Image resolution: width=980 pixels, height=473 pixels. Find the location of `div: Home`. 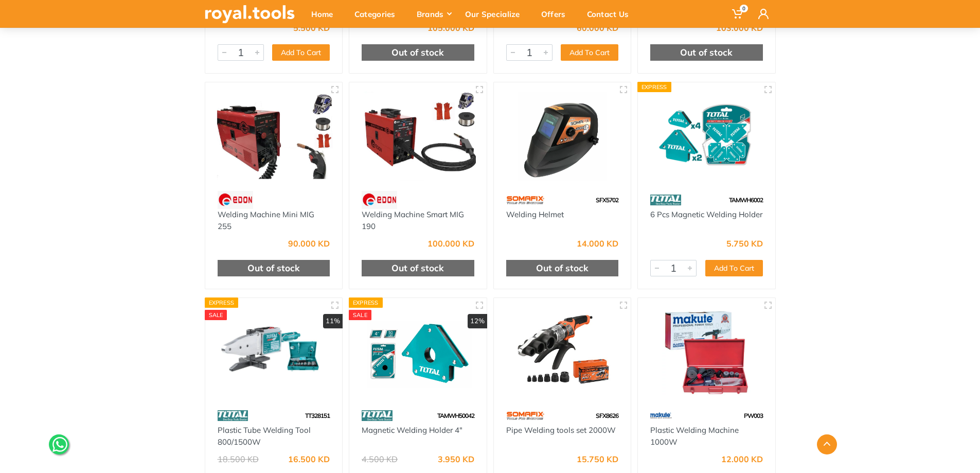

div: Home is located at coordinates (326, 14).